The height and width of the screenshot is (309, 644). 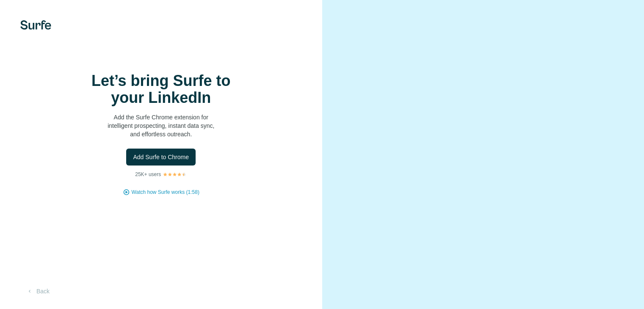 What do you see at coordinates (161, 157) in the screenshot?
I see `button: Add Surfe to Chrome` at bounding box center [161, 157].